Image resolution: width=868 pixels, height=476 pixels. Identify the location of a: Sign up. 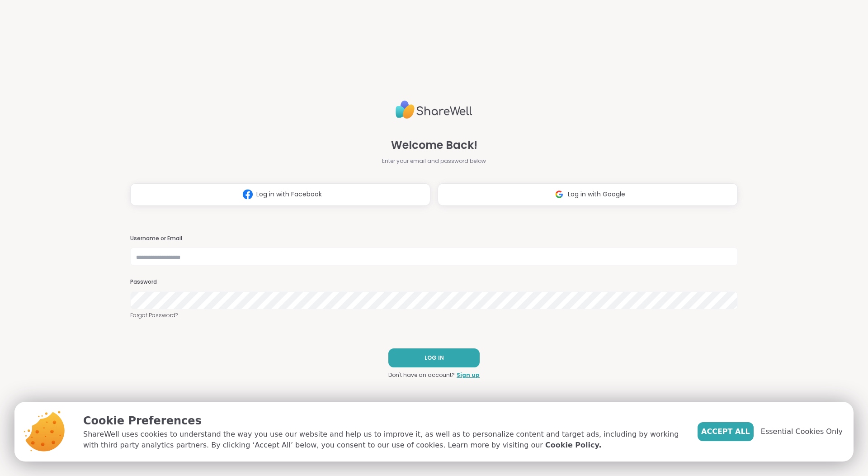
(468, 375).